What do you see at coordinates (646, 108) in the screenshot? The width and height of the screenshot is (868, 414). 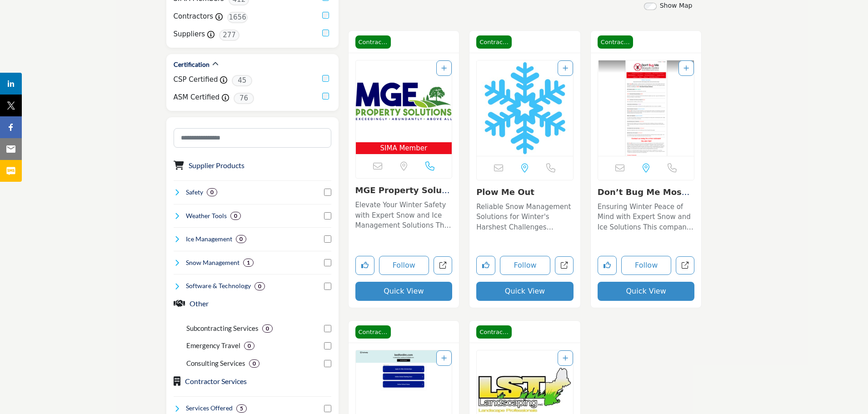 I see `img: Don’t Bug Me Mosquito Control, LLC` at bounding box center [646, 108].